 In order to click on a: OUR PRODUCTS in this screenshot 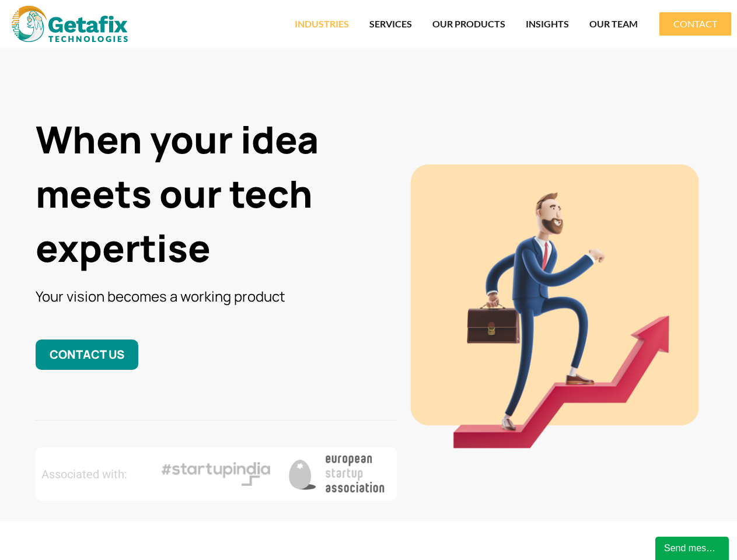, I will do `click(469, 24)`.